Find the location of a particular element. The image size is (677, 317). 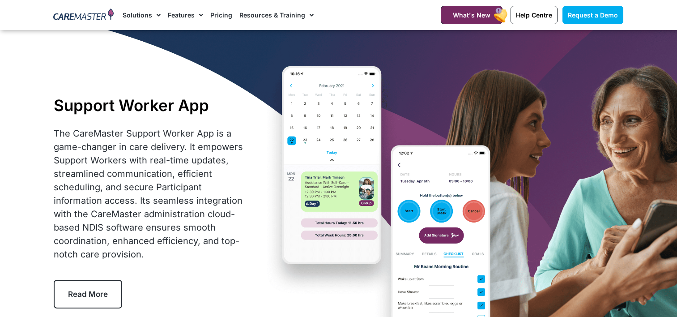

div: The CareMaster Support Worker App is a game-changer in care delivery. It empowers Support Workers... is located at coordinates (150, 194).